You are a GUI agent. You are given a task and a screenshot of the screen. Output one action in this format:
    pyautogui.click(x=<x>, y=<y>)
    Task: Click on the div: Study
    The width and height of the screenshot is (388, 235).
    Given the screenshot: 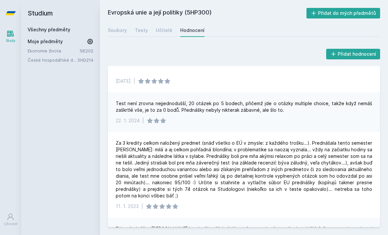 What is the action you would take?
    pyautogui.click(x=11, y=40)
    